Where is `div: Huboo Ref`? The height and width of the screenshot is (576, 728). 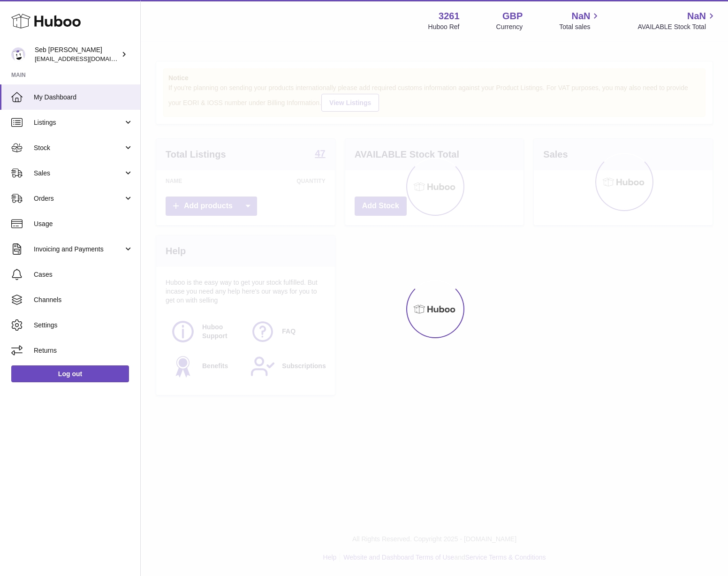 div: Huboo Ref is located at coordinates (444, 27).